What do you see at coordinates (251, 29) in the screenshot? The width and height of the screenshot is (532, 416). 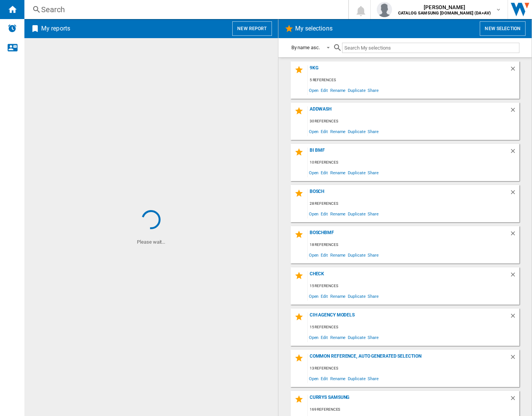 I see `button: New report` at bounding box center [251, 29].